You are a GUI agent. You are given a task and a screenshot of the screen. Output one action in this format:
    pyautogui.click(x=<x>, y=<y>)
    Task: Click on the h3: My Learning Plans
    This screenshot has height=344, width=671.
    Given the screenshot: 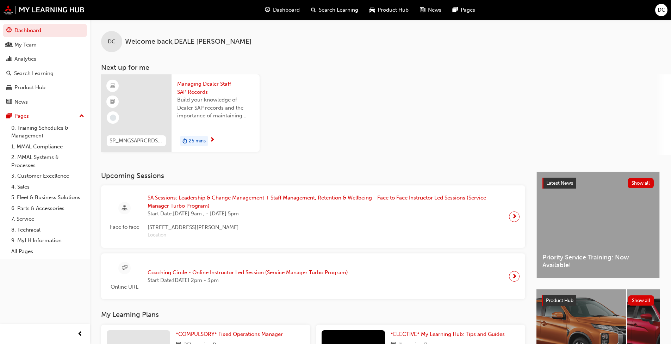 What is the action you would take?
    pyautogui.click(x=313, y=314)
    